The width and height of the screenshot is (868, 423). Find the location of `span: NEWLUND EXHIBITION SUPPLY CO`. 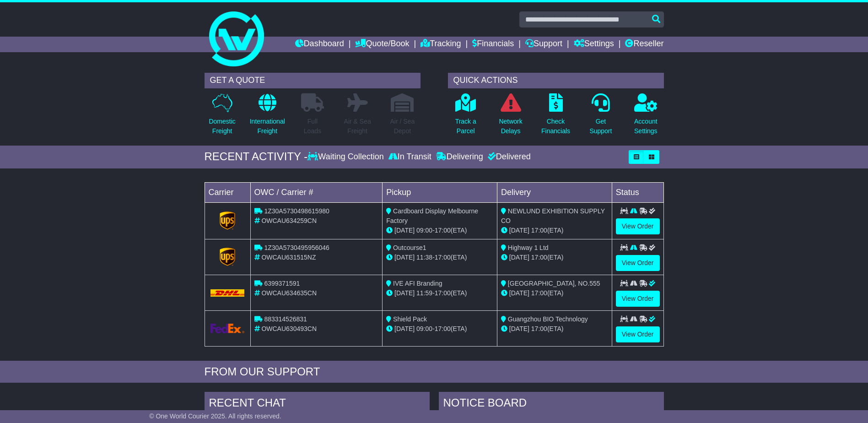

span: NEWLUND EXHIBITION SUPPLY CO is located at coordinates (553, 216).